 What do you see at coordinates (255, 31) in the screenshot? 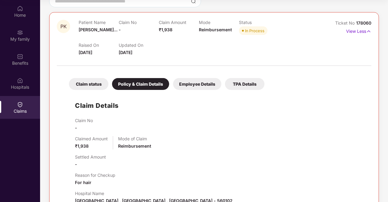
I see `div: In Process` at bounding box center [255, 31].